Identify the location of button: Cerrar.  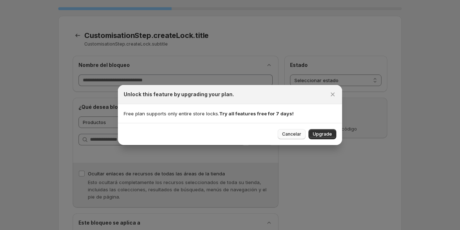
(333, 94).